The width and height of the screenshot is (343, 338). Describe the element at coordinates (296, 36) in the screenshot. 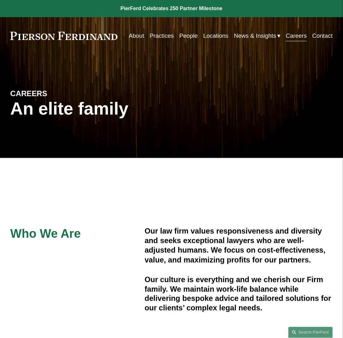

I see `a: Careers` at that location.